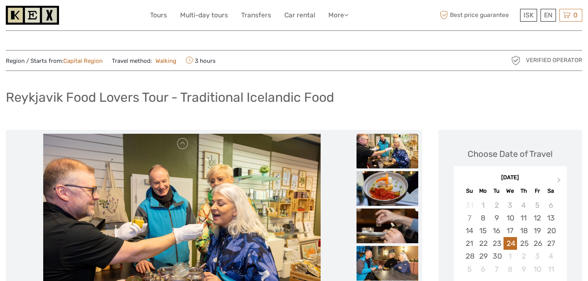 The image size is (588, 281). I want to click on a: Transfers, so click(256, 15).